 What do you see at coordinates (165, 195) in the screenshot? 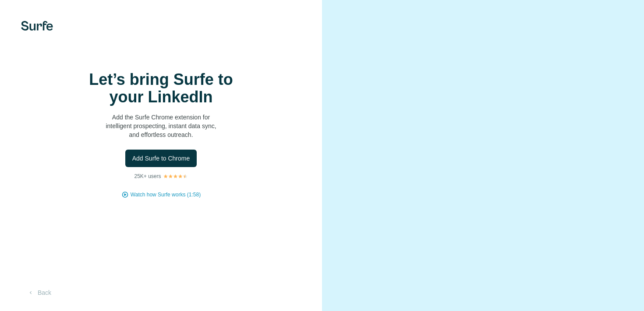
I see `span: Watch how Surfe works (1:58)` at bounding box center [165, 195].